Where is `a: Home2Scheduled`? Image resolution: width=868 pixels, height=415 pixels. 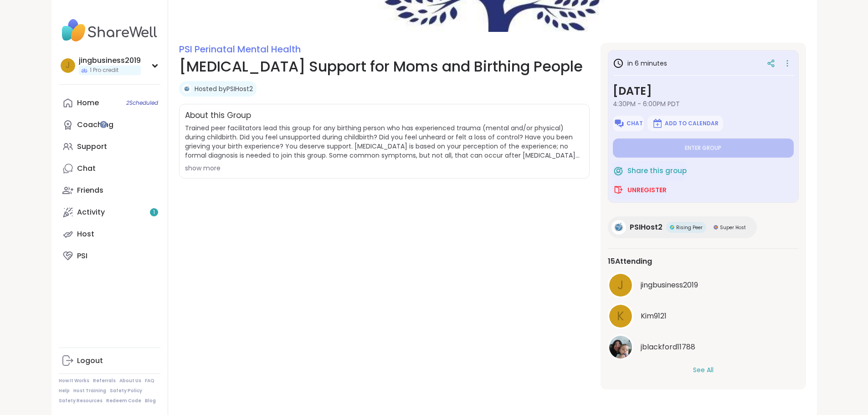 a: Home2Scheduled is located at coordinates (109, 103).